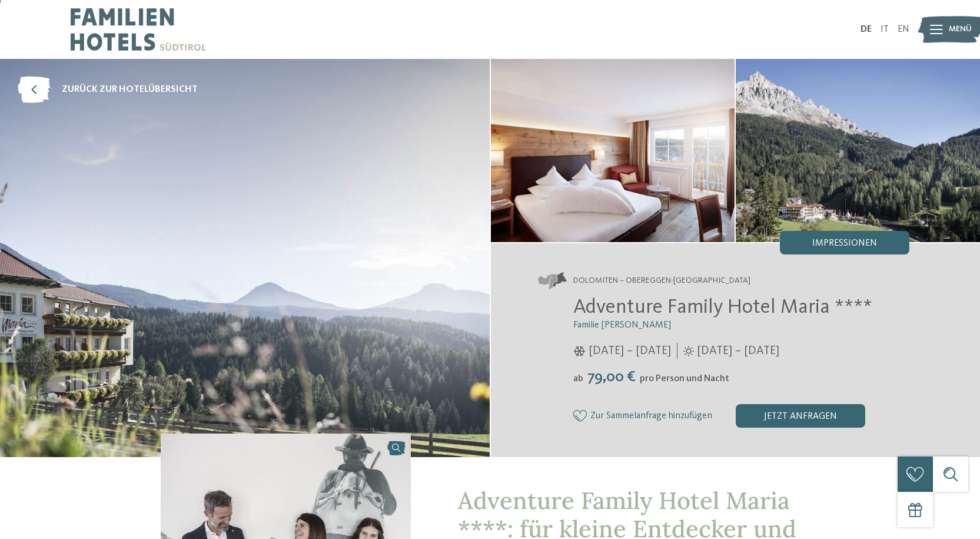  Describe the element at coordinates (688, 351) in the screenshot. I see `i: Öffnungszeiten im Sommer` at that location.